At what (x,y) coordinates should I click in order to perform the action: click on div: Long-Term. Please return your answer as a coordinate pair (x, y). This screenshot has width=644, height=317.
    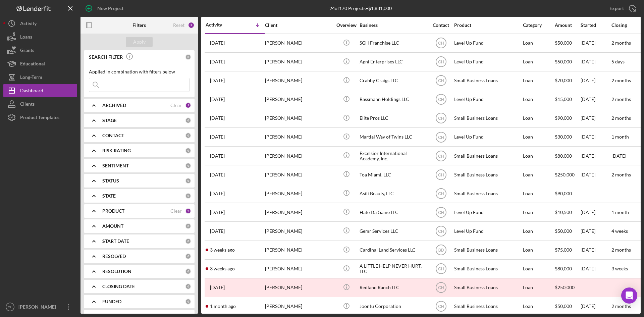
    Looking at the image, I should click on (31, 78).